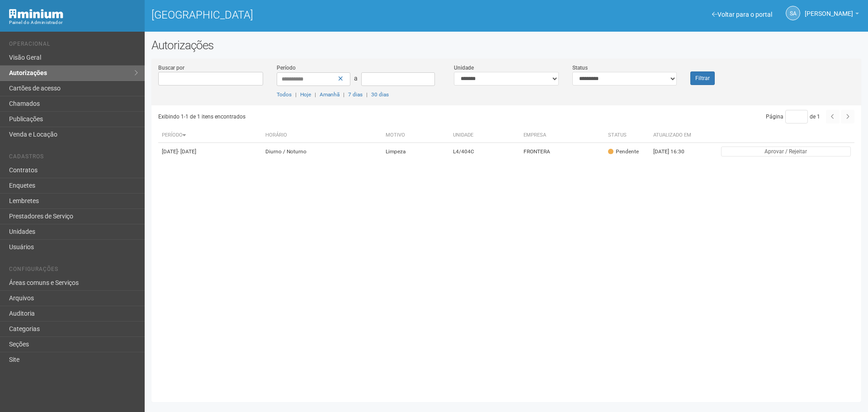 The height and width of the screenshot is (412, 868). I want to click on th: Horário, so click(322, 135).